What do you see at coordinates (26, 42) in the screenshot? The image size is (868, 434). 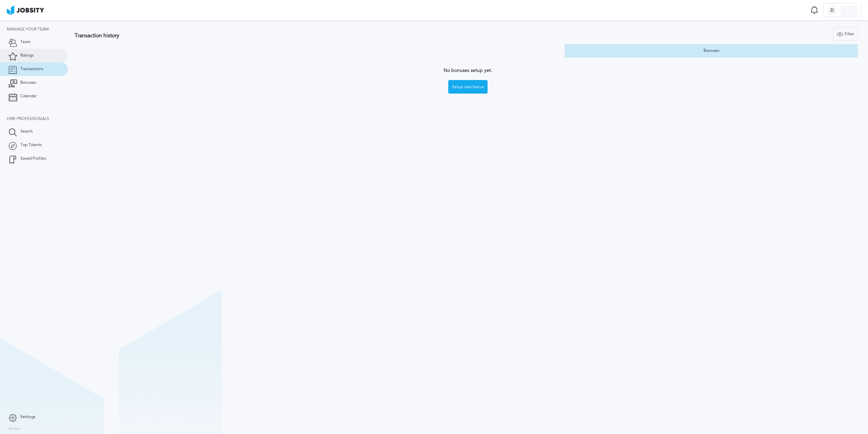 I see `span: Team` at bounding box center [26, 42].